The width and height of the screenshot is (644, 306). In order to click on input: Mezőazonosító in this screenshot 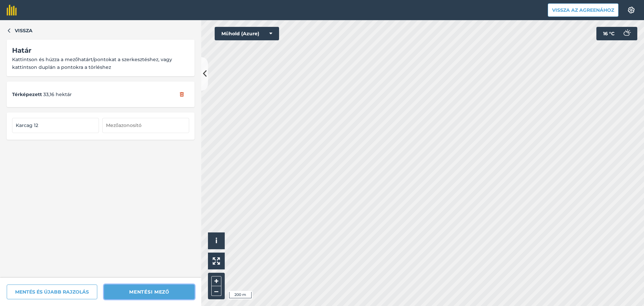, I will do `click(146, 125)`.